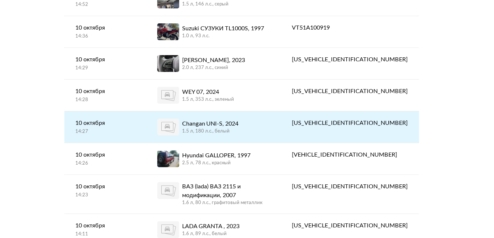  What do you see at coordinates (216, 163) in the screenshot?
I see `div: 2.5 л, 78 л.c., красный` at bounding box center [216, 163].